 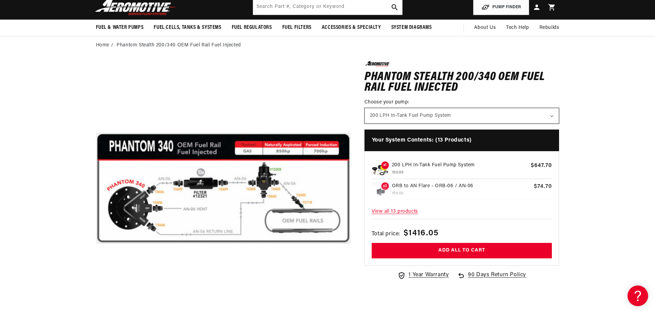 I want to click on span: System Diagrams, so click(x=411, y=27).